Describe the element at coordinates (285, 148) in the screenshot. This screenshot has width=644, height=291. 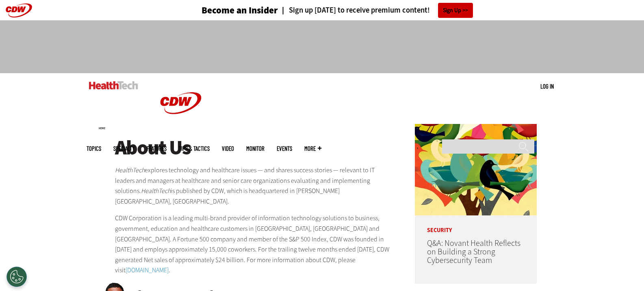
I see `a: Events` at that location.